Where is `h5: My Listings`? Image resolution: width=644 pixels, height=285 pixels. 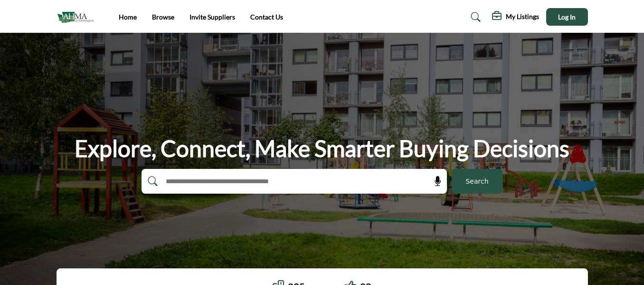
h5: My Listings is located at coordinates (522, 17).